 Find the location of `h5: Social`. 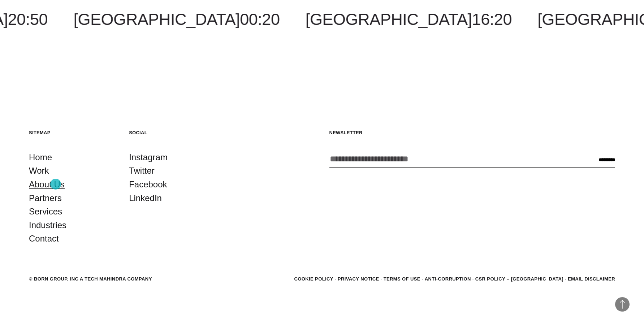

h5: Social is located at coordinates (171, 132).